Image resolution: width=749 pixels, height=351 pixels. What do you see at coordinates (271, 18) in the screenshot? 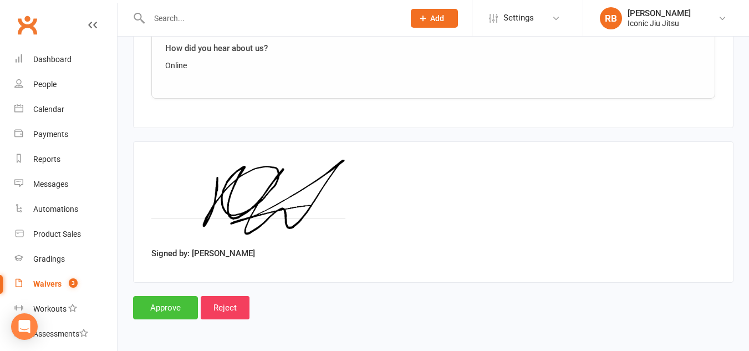
I see `input: Search...` at bounding box center [271, 18].